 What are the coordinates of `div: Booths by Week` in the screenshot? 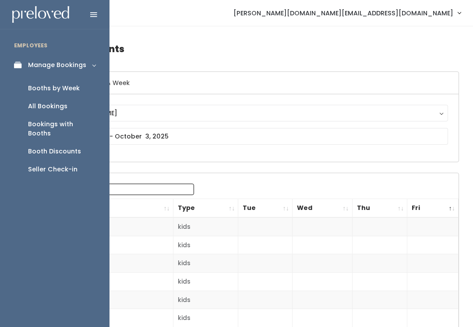 It's located at (54, 88).